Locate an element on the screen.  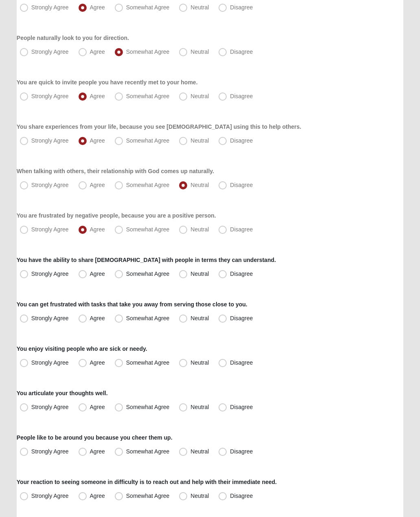
label: You are frustrated by negative people, because you are a positive person. is located at coordinates (116, 216).